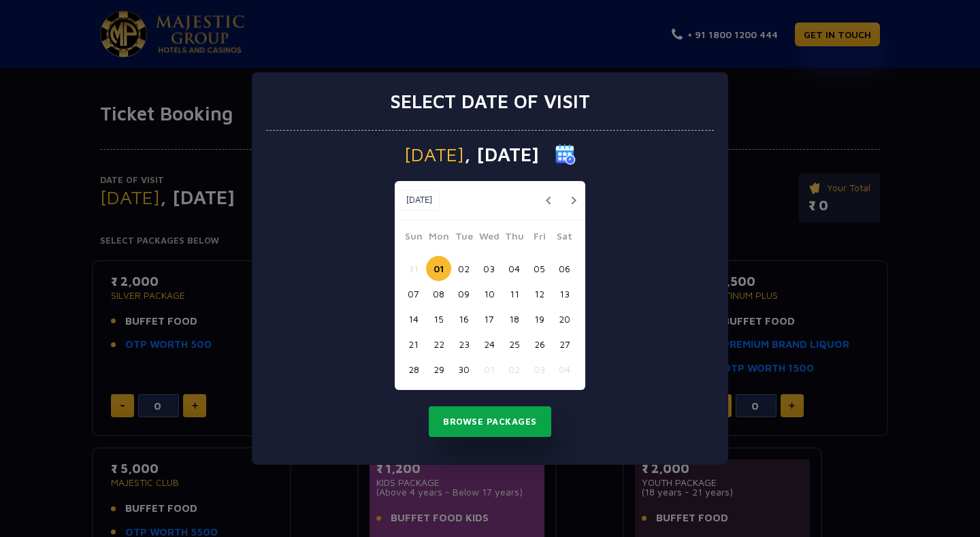 The image size is (980, 537). What do you see at coordinates (413, 319) in the screenshot?
I see `button: 14` at bounding box center [413, 319].